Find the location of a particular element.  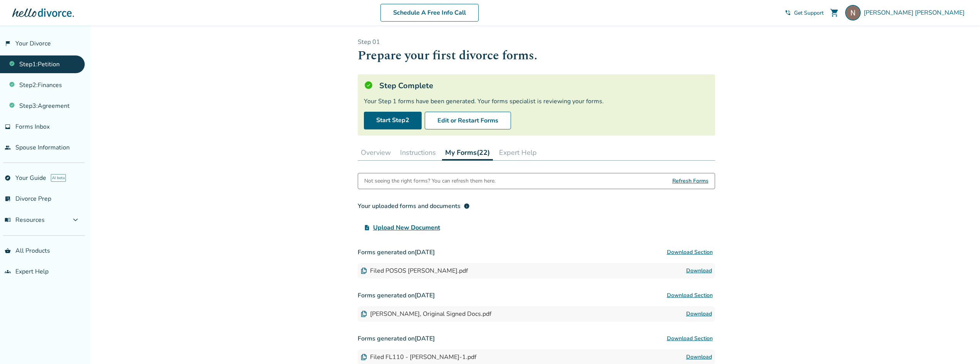

h5: Step Complete is located at coordinates (406, 85).